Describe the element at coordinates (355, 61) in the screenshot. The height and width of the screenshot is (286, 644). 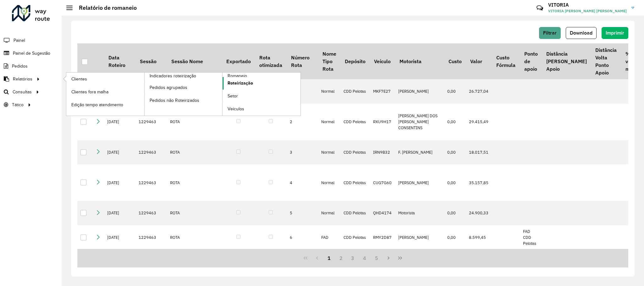
I see `th: Depósito` at that location.